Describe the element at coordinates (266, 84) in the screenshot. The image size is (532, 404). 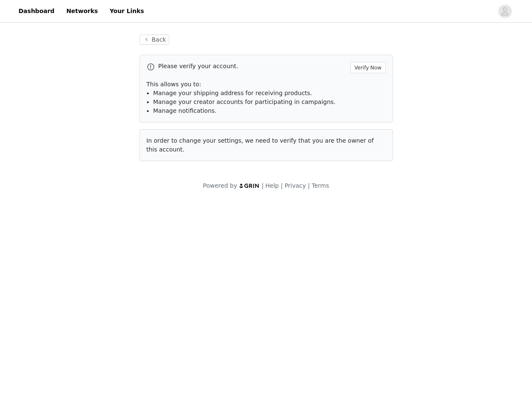
I see `p: This allows you to:` at that location.